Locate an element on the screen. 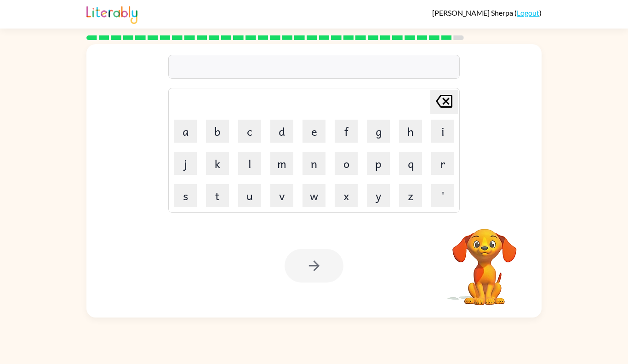  button: x is located at coordinates (346, 195).